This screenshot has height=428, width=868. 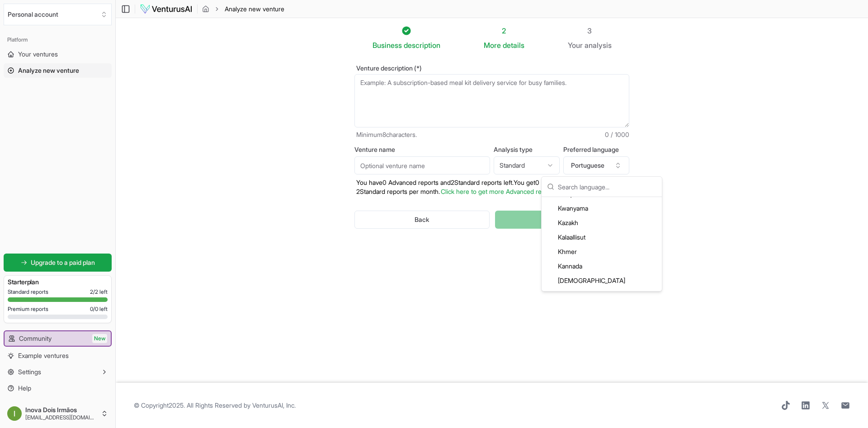 I want to click on div: 3, so click(x=590, y=31).